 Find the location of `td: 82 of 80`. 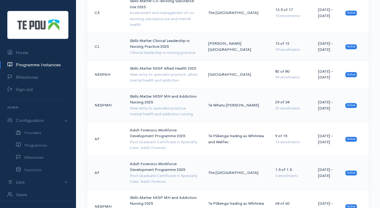

td: 82 of 80 is located at coordinates (292, 75).